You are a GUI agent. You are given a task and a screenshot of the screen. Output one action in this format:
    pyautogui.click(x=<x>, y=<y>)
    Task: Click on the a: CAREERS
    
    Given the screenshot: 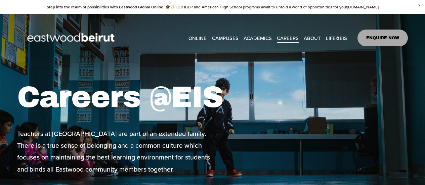 What is the action you would take?
    pyautogui.click(x=288, y=38)
    